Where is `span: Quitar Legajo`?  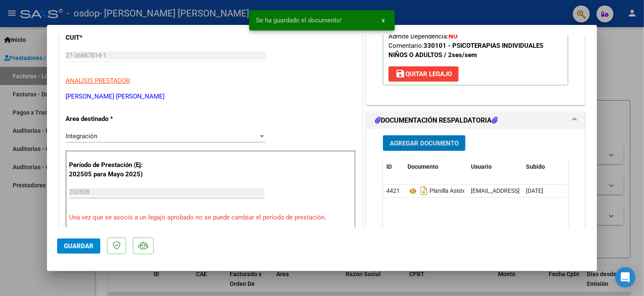 span: Quitar Legajo is located at coordinates (423, 74).